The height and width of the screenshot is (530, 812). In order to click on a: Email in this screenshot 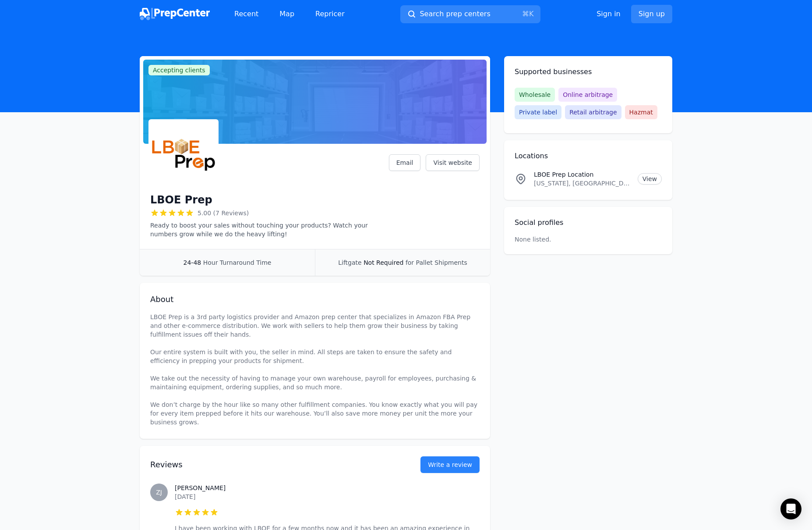, I will do `click(405, 162)`.